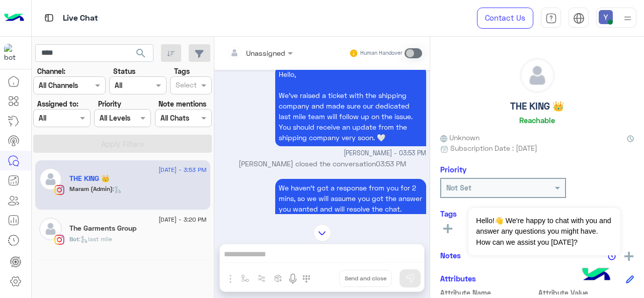  Describe the element at coordinates (629, 256) in the screenshot. I see `img: add` at that location.